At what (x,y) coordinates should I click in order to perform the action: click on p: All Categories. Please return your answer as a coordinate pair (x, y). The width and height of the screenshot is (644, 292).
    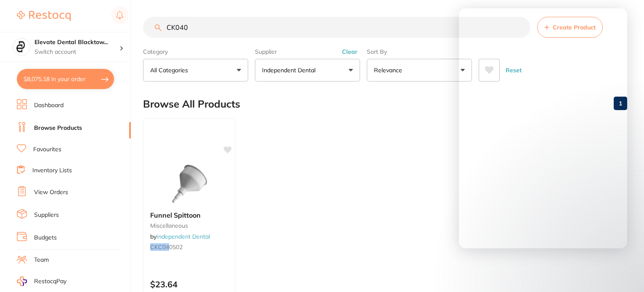
    Looking at the image, I should click on (171, 70).